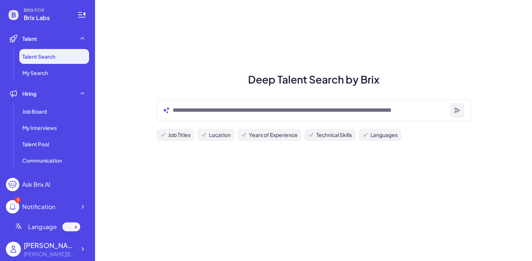 The width and height of the screenshot is (532, 261). What do you see at coordinates (18, 200) in the screenshot?
I see `div: 9` at bounding box center [18, 200].